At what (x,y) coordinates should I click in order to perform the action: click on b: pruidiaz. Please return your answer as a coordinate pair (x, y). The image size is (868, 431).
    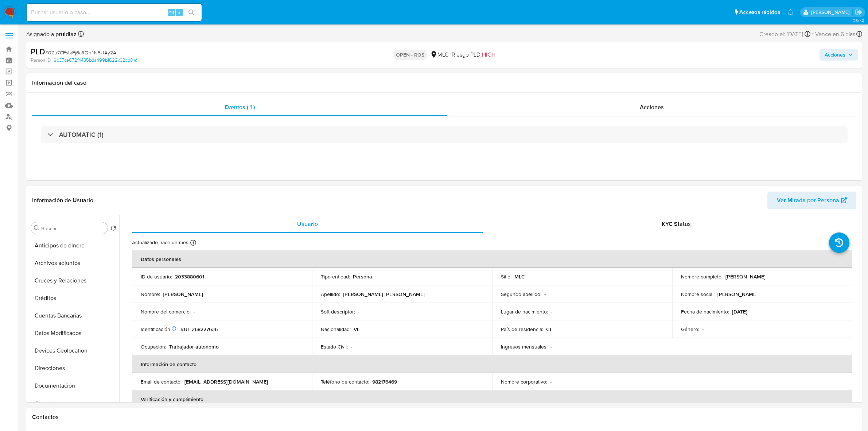
    Looking at the image, I should click on (65, 34).